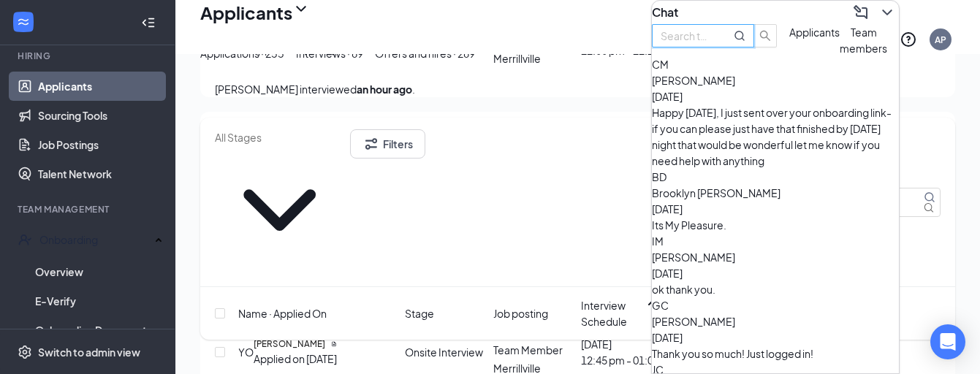 The height and width of the screenshot is (374, 980). What do you see at coordinates (23, 22) in the screenshot?
I see `svg: WorkstreamLogo` at bounding box center [23, 22].